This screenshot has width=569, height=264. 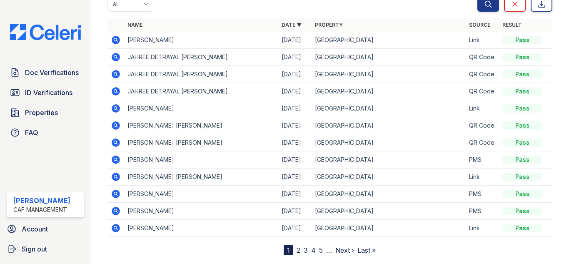 I want to click on a: Name, so click(x=135, y=25).